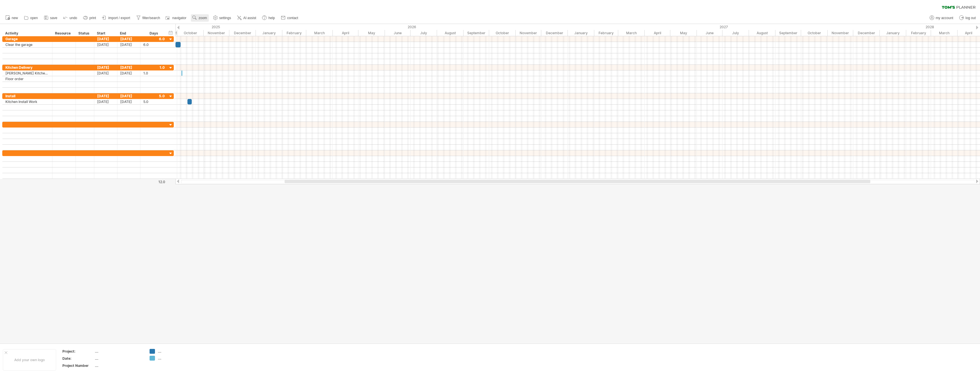 The image size is (980, 376). What do you see at coordinates (606, 33) in the screenshot?
I see `div: February 2027` at bounding box center [606, 33].